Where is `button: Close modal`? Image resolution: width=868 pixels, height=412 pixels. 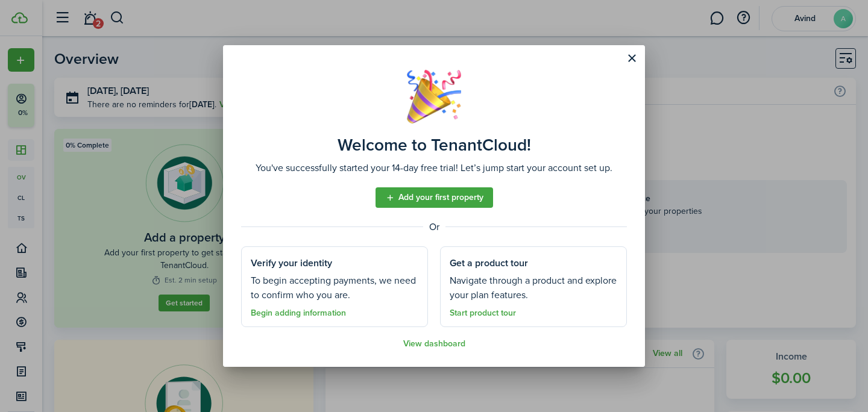 button: Close modal is located at coordinates (632, 59).